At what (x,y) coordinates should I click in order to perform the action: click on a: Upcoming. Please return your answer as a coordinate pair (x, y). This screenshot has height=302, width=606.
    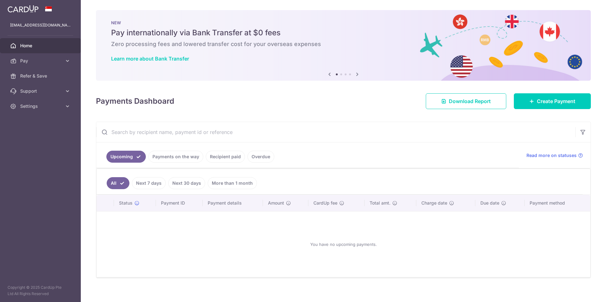
    Looking at the image, I should click on (126, 157).